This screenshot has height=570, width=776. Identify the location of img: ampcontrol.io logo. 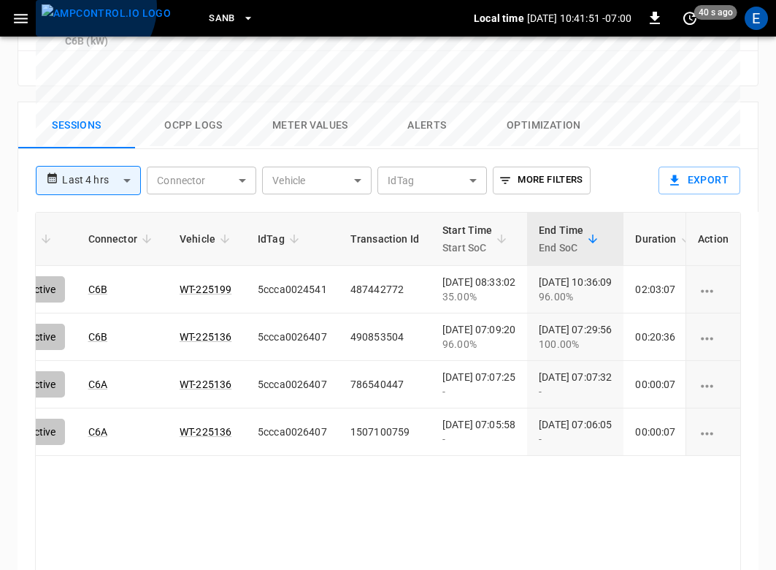
(106, 13).